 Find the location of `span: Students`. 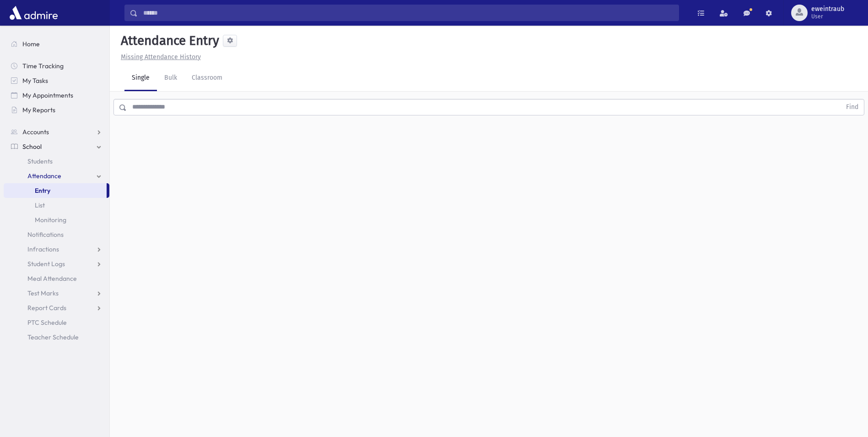

span: Students is located at coordinates (40, 161).